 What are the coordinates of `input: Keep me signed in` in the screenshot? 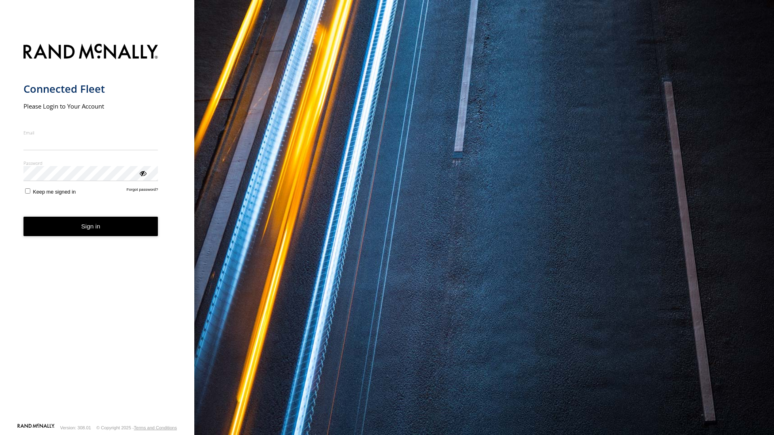 It's located at (28, 191).